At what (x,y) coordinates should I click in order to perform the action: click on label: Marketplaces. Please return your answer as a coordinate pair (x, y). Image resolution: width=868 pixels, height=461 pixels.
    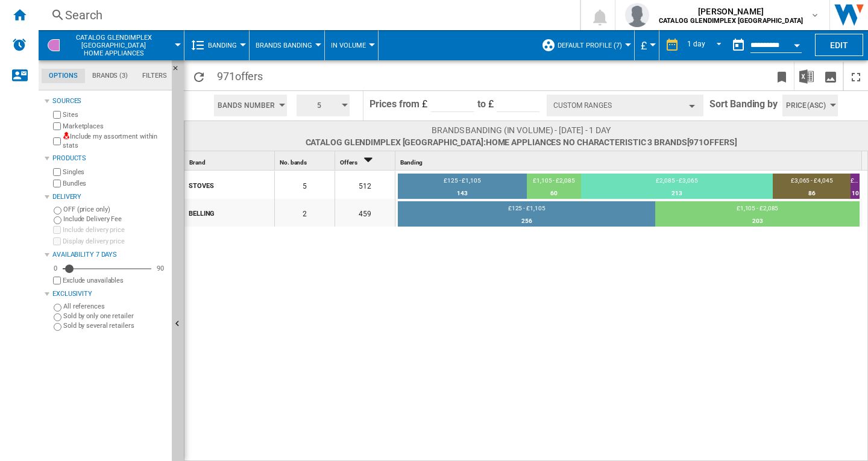
    Looking at the image, I should click on (115, 126).